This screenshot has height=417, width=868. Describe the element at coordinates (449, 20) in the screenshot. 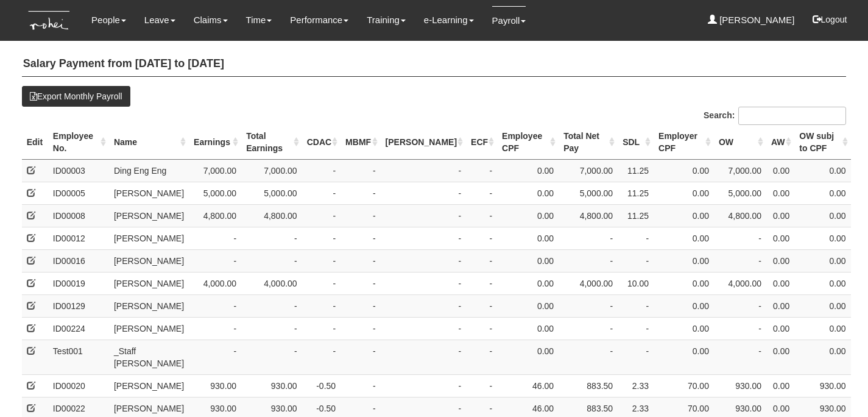

I see `a: e-Learning` at that location.